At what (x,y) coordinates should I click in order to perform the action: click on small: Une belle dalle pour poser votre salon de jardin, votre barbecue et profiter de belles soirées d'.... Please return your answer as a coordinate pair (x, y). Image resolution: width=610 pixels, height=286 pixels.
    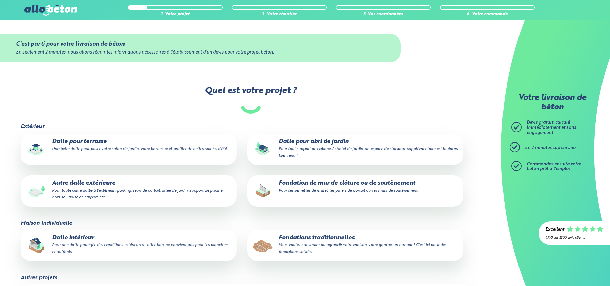
    Looking at the image, I should click on (140, 149).